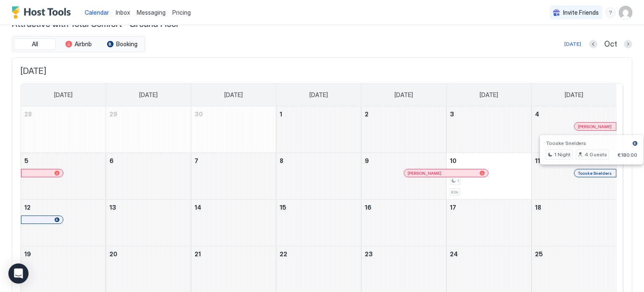  I want to click on td: October 8, 2025, so click(318, 176).